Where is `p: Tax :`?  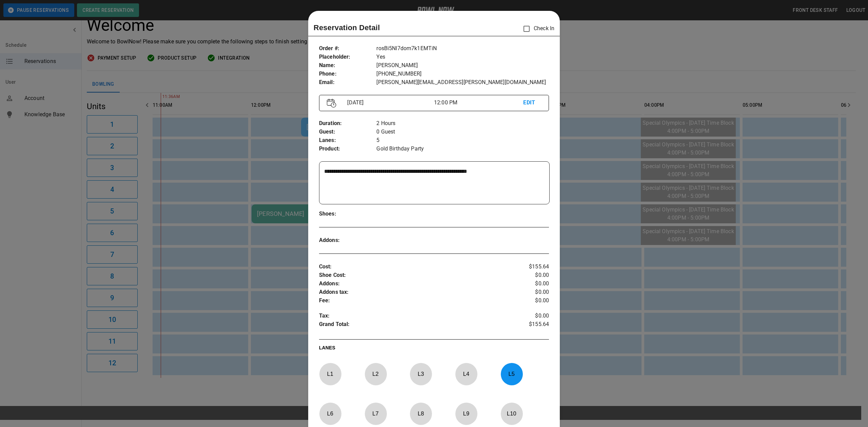
p: Tax : is located at coordinates (415, 316).